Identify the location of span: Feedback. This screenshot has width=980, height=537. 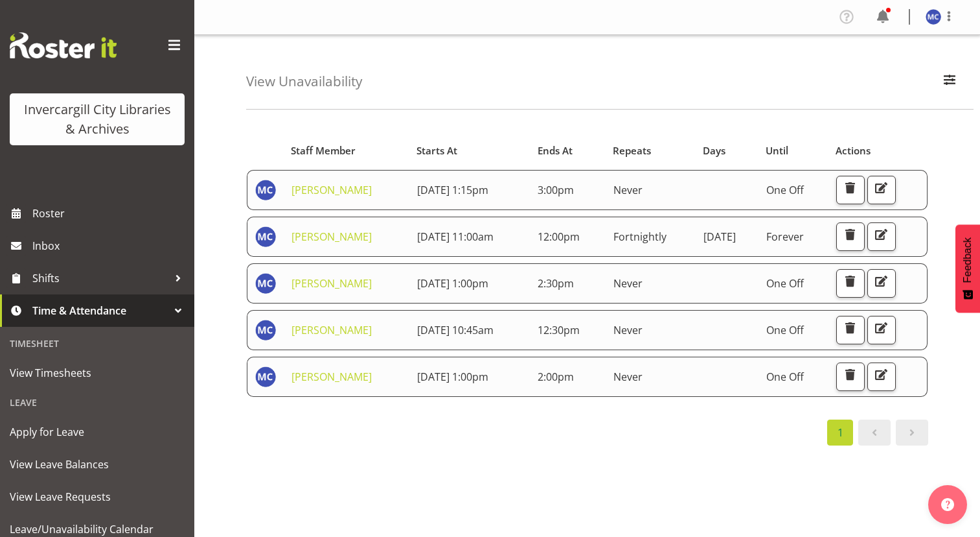
(968, 260).